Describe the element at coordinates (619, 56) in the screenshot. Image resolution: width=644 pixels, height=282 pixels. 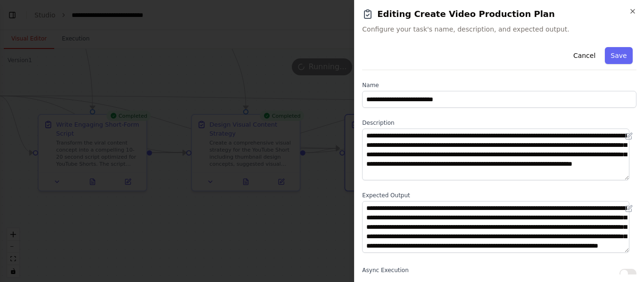
I see `button: Save` at that location.